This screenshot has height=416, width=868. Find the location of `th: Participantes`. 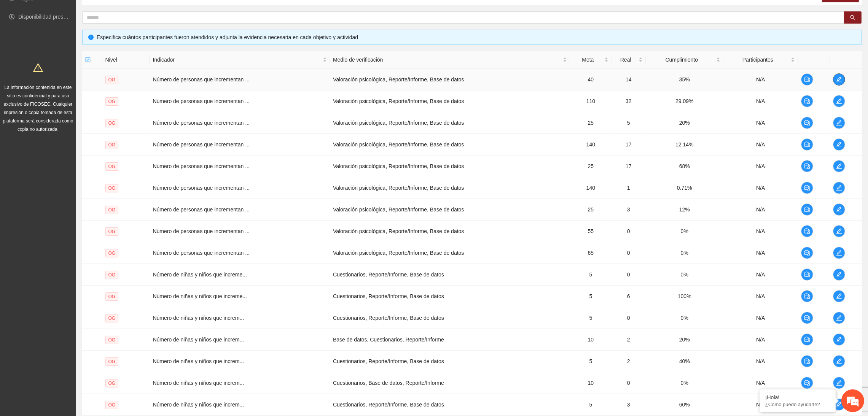

th: Participantes is located at coordinates (761, 60).